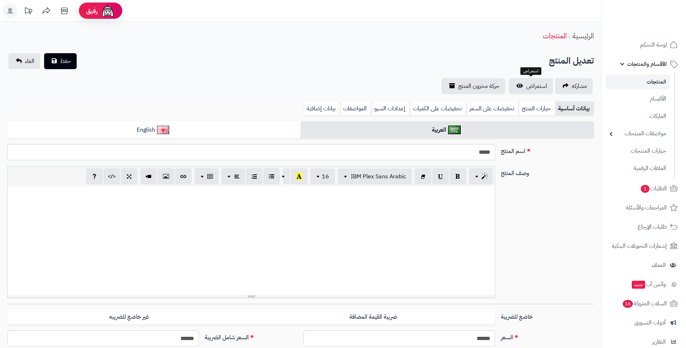  What do you see at coordinates (492, 109) in the screenshot?
I see `a: تخفيضات على السعر` at bounding box center [492, 109].